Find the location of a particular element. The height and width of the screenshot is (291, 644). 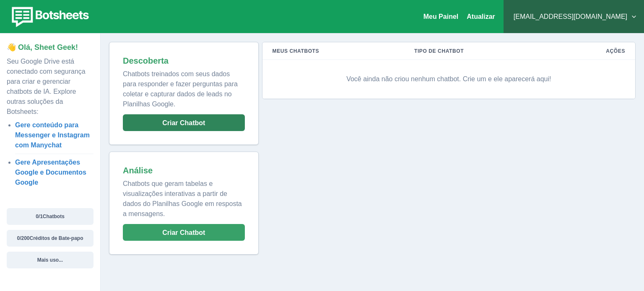

a: Gere Apresentações Google e Documentos Google is located at coordinates (51, 172).